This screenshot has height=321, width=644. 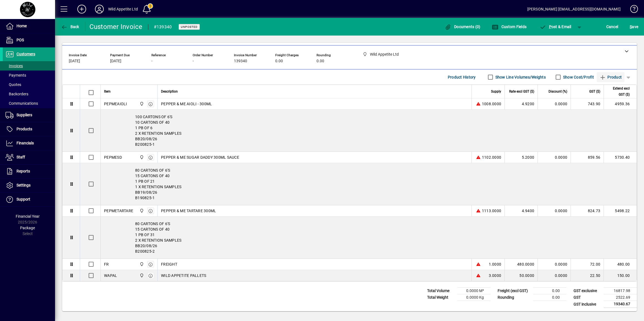 What do you see at coordinates (610, 77) in the screenshot?
I see `span: Product` at bounding box center [610, 77].